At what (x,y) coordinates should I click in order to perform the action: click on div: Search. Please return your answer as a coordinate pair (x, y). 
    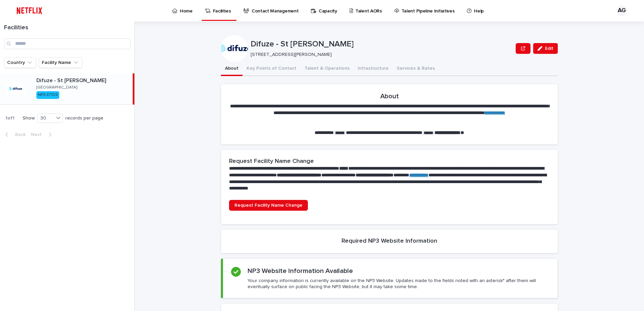
    Looking at the image, I should click on (67, 44).